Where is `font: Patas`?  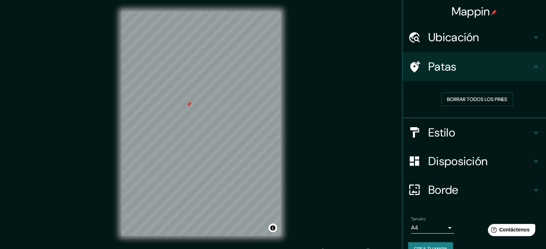 font: Patas is located at coordinates (442, 67).